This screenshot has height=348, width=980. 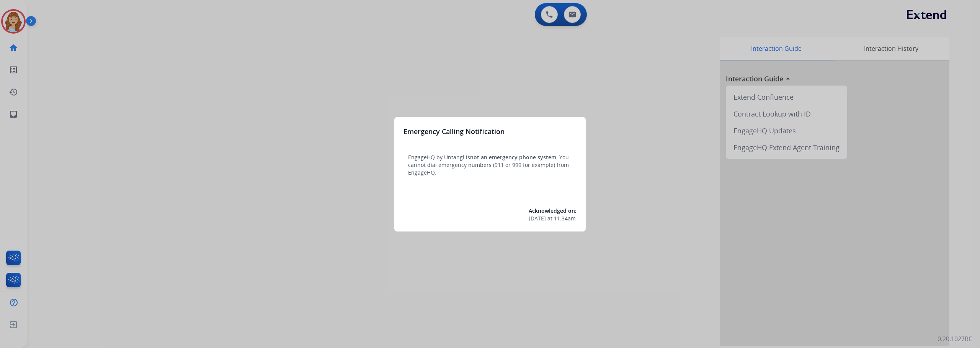 What do you see at coordinates (553, 211) in the screenshot?
I see `span: Acknowledged on:` at bounding box center [553, 211].